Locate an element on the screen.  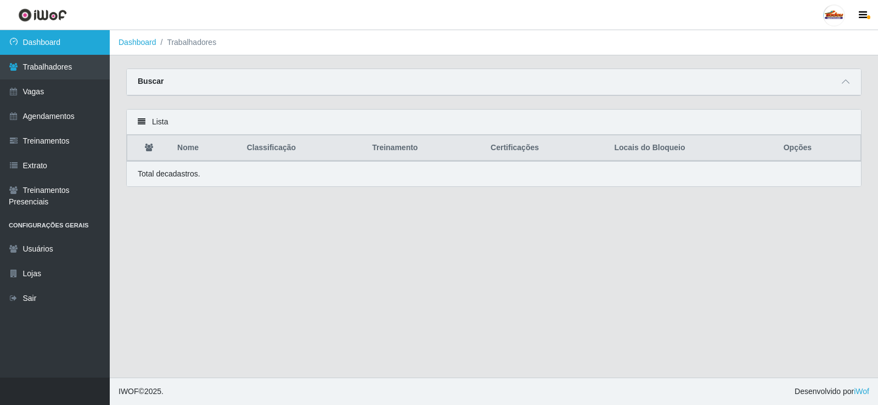
img: CoreUI Logo is located at coordinates (42, 15).